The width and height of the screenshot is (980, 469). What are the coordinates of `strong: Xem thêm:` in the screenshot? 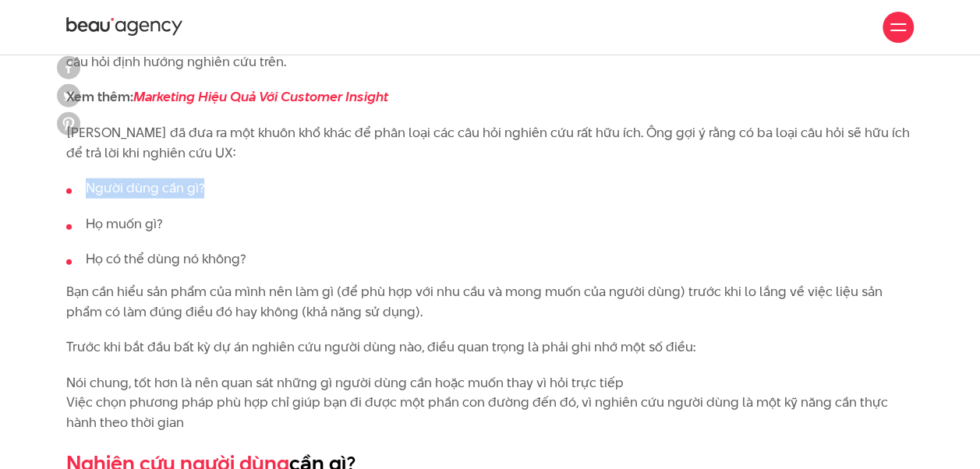 It's located at (227, 97).